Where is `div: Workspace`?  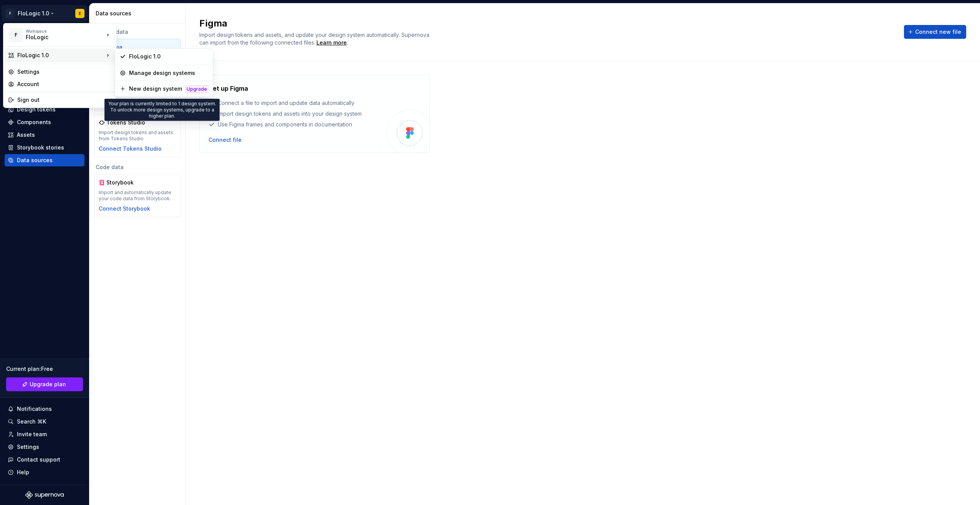
div: Workspace is located at coordinates (65, 31).